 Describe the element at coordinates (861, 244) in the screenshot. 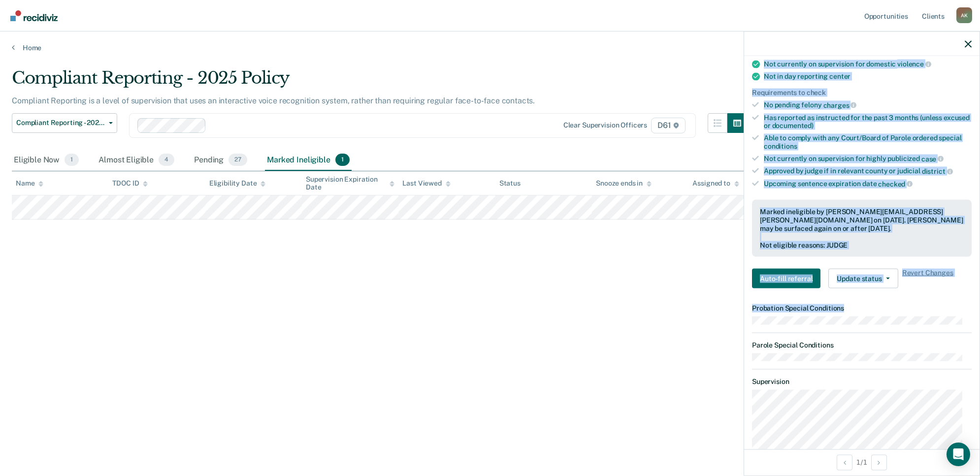

I see `div: Not eligible reasons: JUDGE` at that location.